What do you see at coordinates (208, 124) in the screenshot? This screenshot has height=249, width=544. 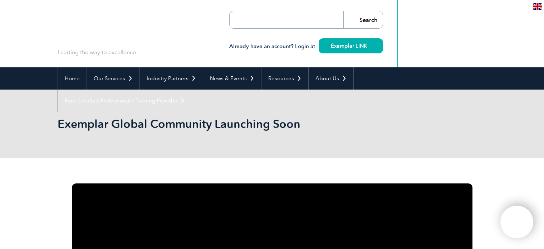 I see `h2: Exemplar Global Community Launching Soon` at bounding box center [208, 124].